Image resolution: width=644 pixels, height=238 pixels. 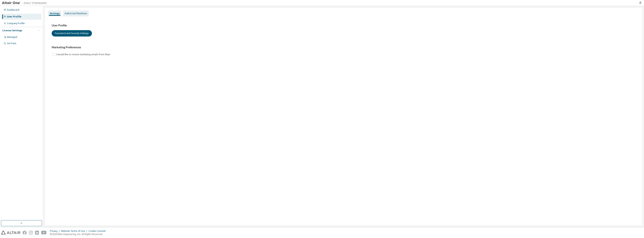 What do you see at coordinates (10, 232) in the screenshot?
I see `img: altair_logo.svg` at bounding box center [10, 232].